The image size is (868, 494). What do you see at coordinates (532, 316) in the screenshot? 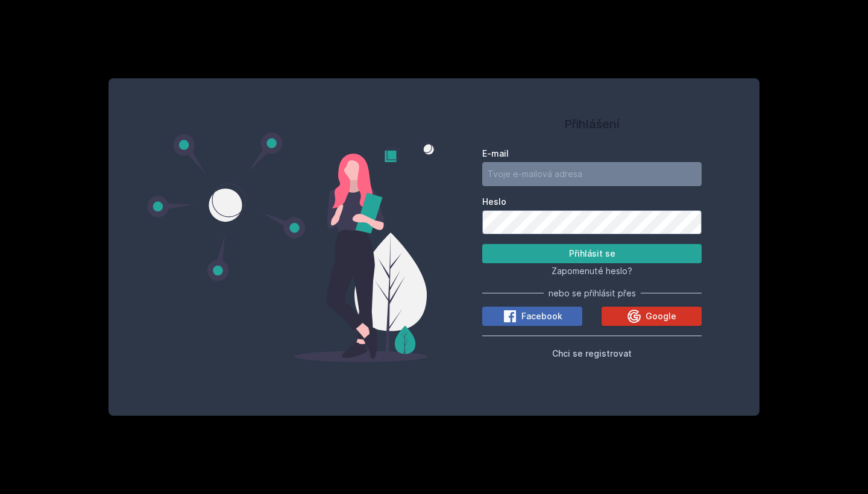
I see `button: Facebook` at bounding box center [532, 316].